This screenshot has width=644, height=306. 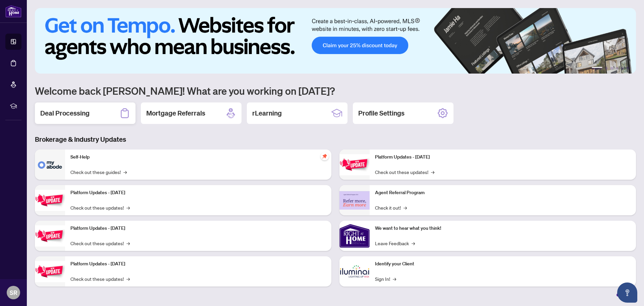 What do you see at coordinates (503, 264) in the screenshot?
I see `p: Identify your Client` at bounding box center [503, 264].